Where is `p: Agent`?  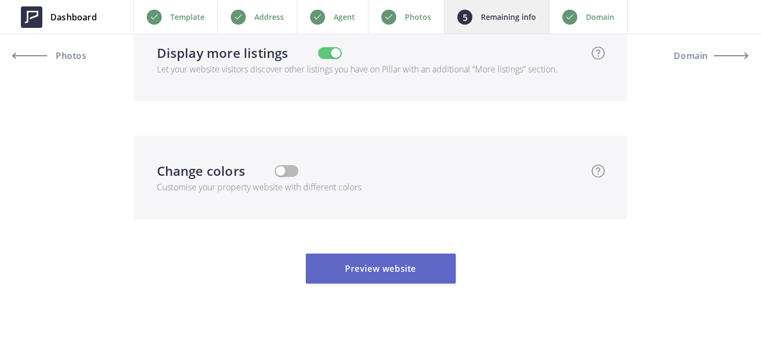
p: Agent is located at coordinates (345, 17).